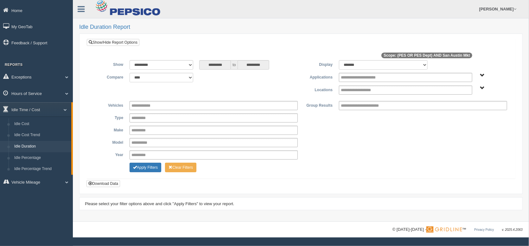 The height and width of the screenshot is (246, 529). What do you see at coordinates (301, 27) in the screenshot?
I see `h2: Idle Duration Report` at bounding box center [301, 27].